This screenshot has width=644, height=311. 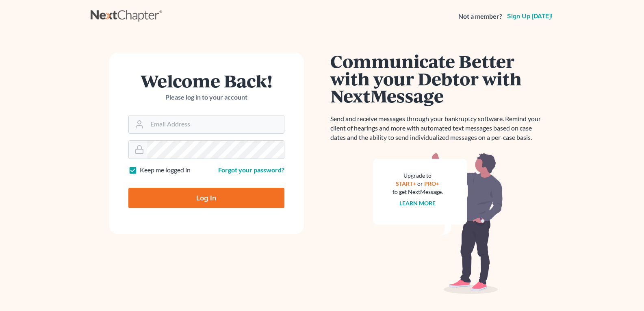 What do you see at coordinates (418, 175) in the screenshot?
I see `div: Upgrade to` at bounding box center [418, 175].